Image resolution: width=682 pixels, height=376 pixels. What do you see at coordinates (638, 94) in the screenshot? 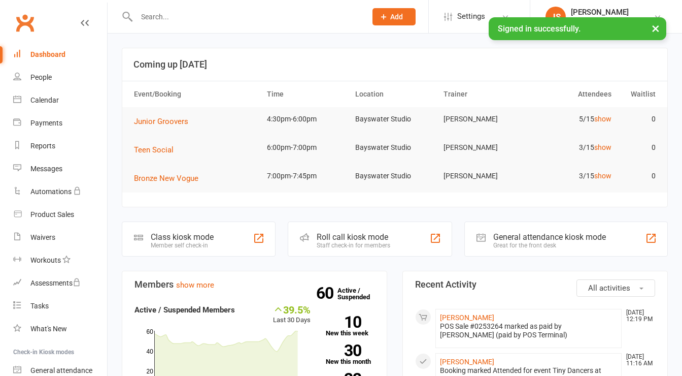
I see `th: Waitlist` at bounding box center [638, 94].